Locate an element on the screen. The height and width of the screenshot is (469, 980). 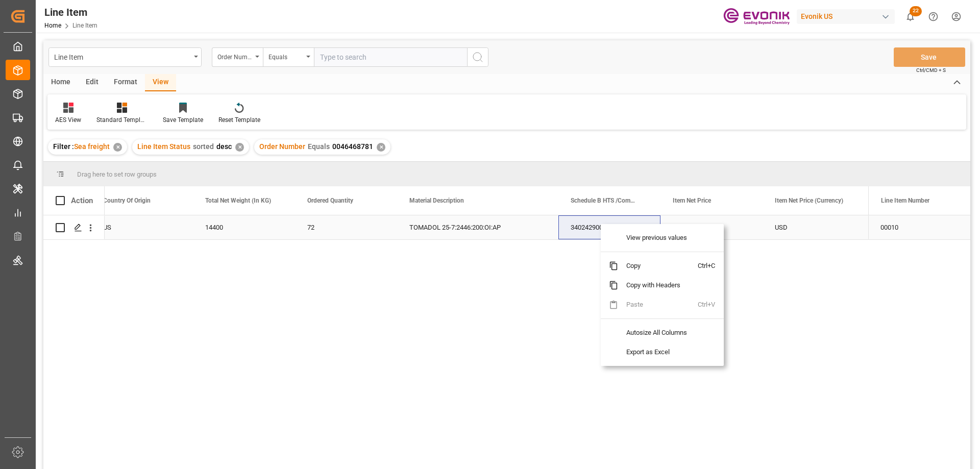
div: Action is located at coordinates (82, 200).